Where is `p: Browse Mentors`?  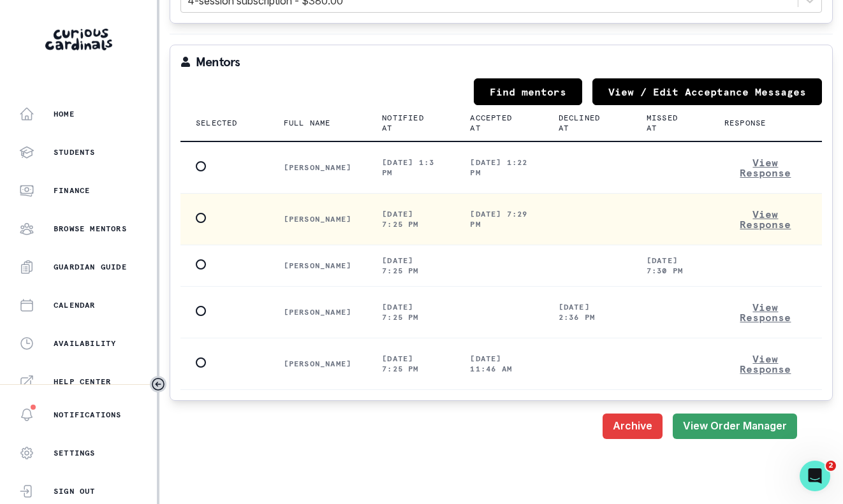
p: Browse Mentors is located at coordinates (90, 229).